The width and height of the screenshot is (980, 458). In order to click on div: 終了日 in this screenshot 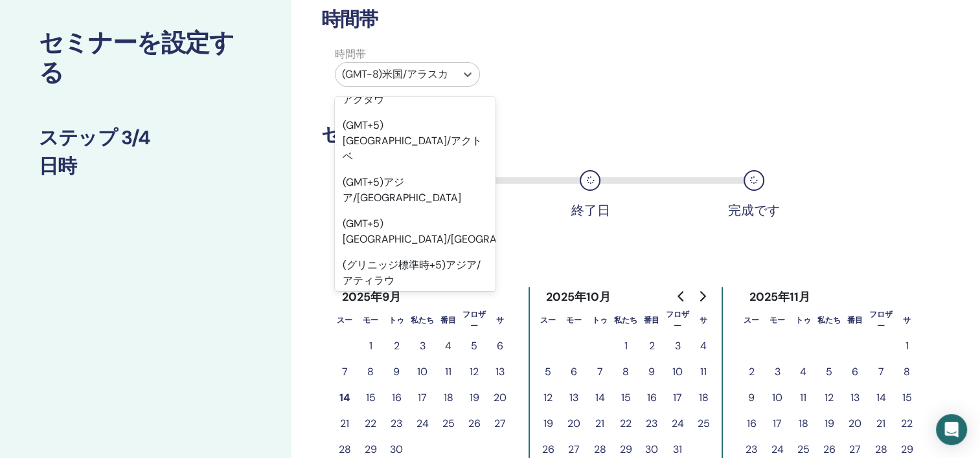, I will do `click(590, 210)`.